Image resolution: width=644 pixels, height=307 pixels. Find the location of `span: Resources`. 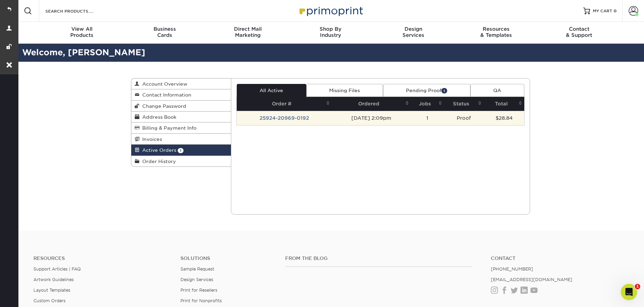

span: Resources is located at coordinates (496, 29).